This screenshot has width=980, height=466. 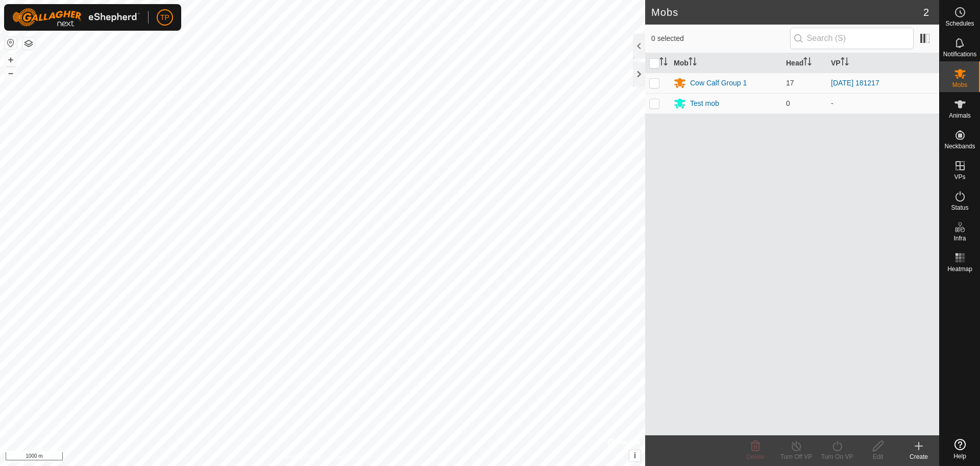 What do you see at coordinates (960, 23) in the screenshot?
I see `span: Schedules` at bounding box center [960, 23].